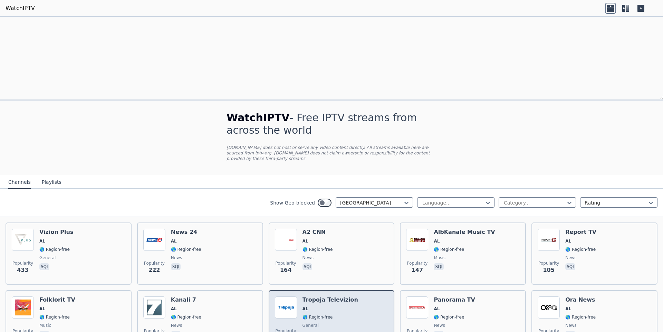  What do you see at coordinates (548, 270) in the screenshot?
I see `span: 105` at bounding box center [548, 270].